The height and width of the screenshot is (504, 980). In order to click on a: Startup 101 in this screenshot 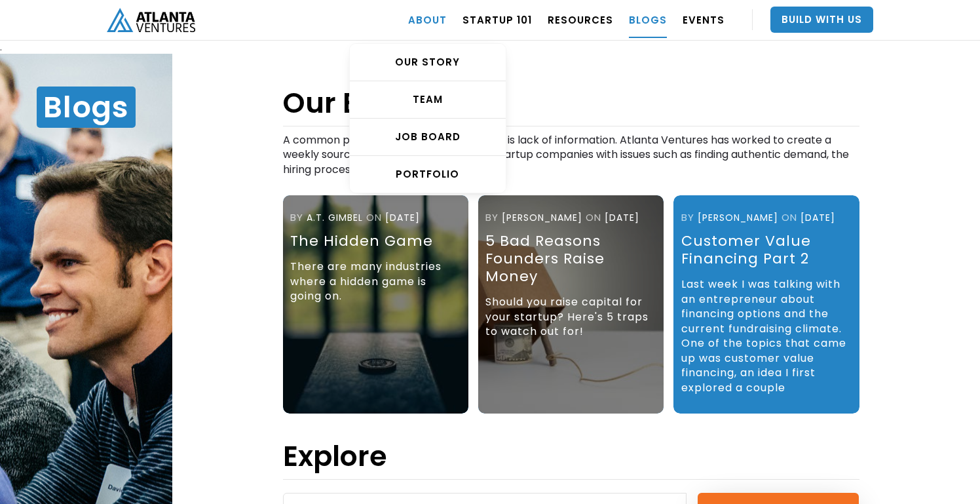, I will do `click(497, 20)`.